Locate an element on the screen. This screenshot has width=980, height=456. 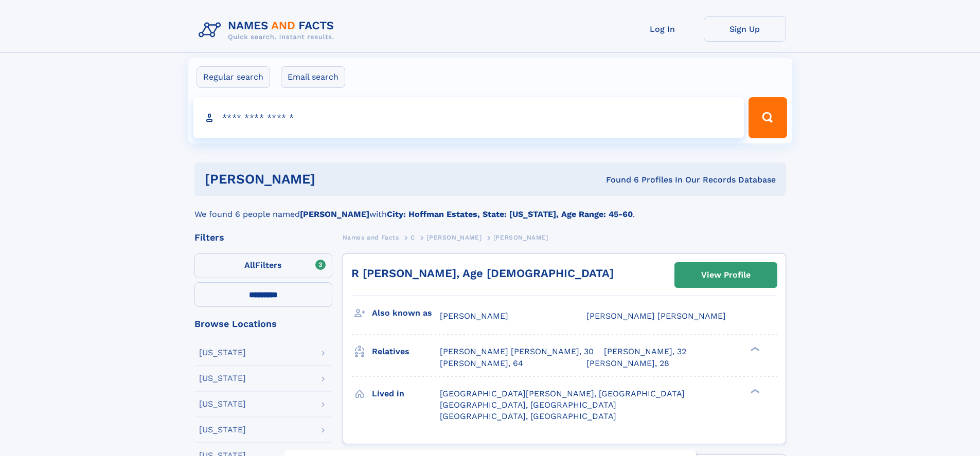
span: C is located at coordinates (413, 237).